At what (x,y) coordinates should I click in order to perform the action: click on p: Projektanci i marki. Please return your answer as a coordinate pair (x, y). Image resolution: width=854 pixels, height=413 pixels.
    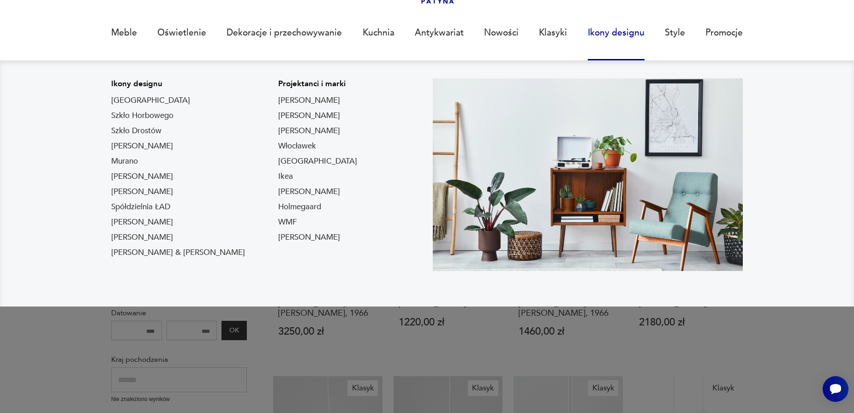
    Looking at the image, I should click on (317, 84).